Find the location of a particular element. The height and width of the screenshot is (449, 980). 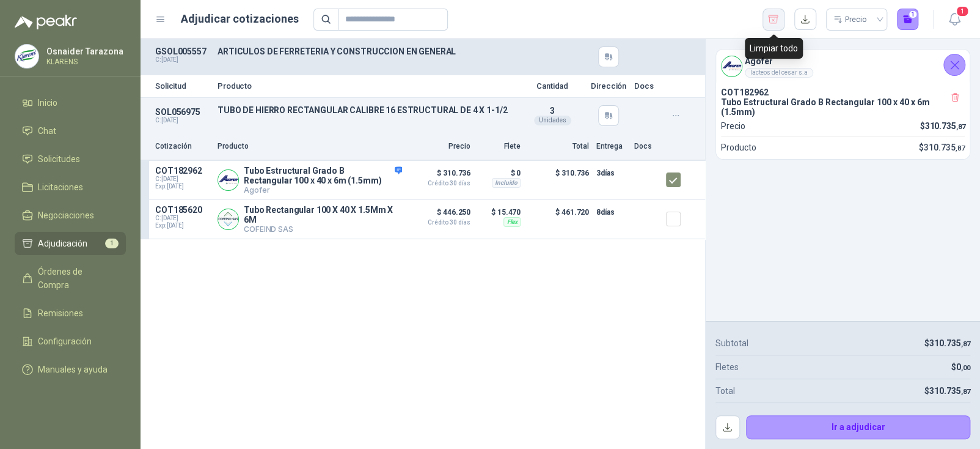

a: Remisiones is located at coordinates (70, 313).